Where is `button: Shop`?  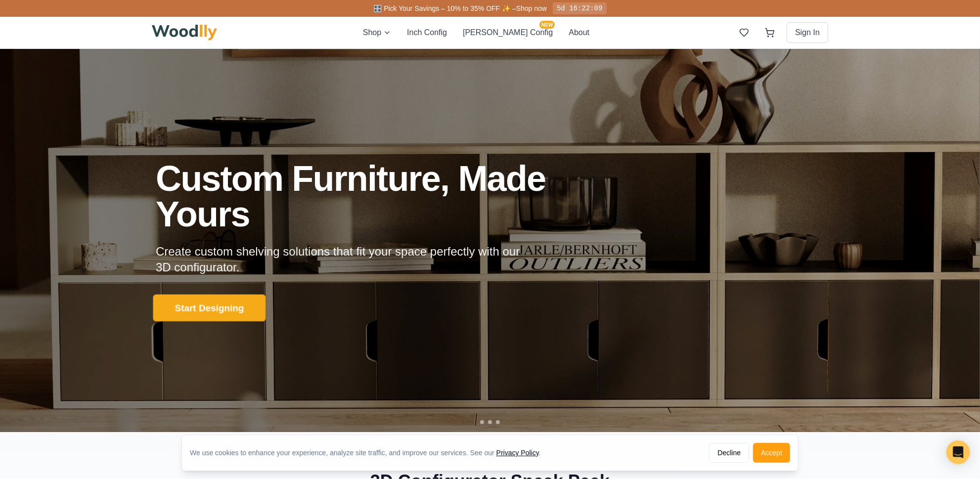 button: Shop is located at coordinates (377, 33).